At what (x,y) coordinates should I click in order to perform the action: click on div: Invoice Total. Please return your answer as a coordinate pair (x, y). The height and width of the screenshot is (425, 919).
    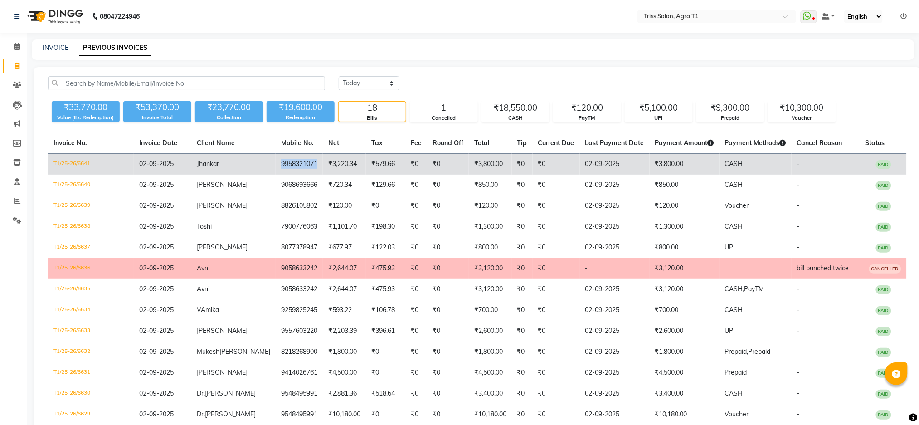
    Looking at the image, I should click on (157, 117).